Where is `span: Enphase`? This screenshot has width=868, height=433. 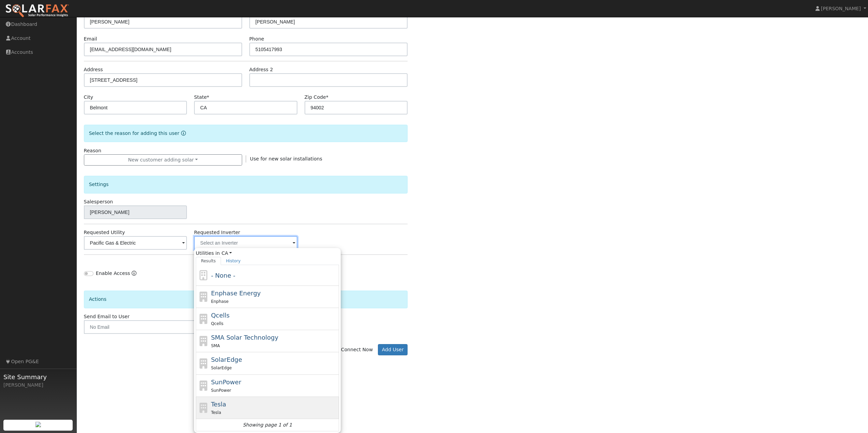 span: Enphase is located at coordinates (220, 302).